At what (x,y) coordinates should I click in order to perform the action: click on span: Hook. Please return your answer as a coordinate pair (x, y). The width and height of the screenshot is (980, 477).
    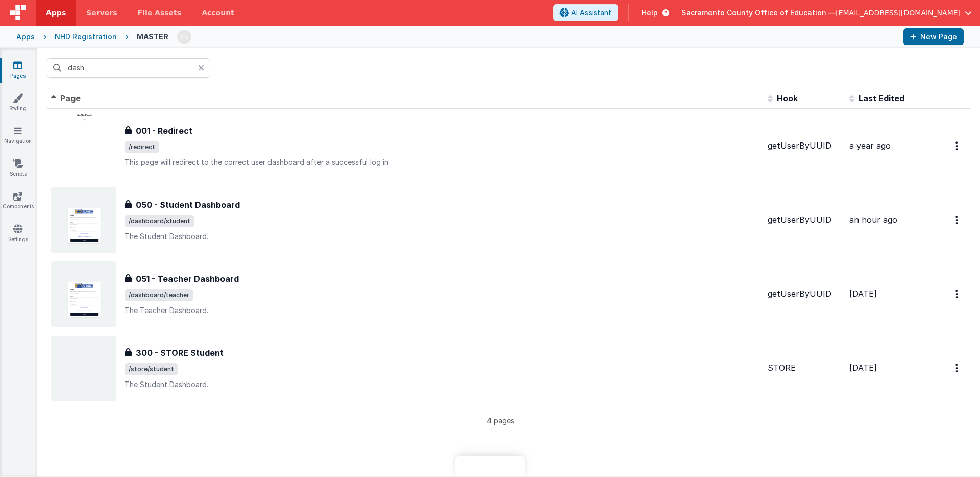
    Looking at the image, I should click on (787, 98).